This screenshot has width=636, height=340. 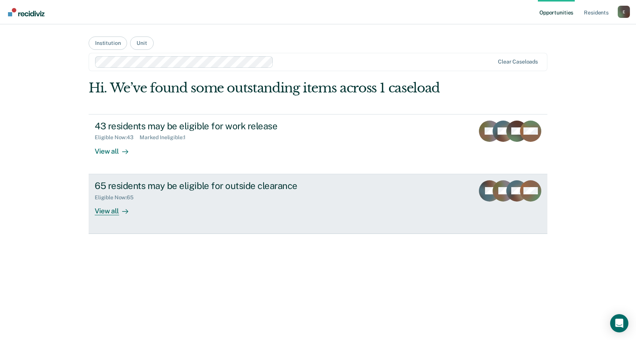 I want to click on div: Eligible Now : 43, so click(x=117, y=137).